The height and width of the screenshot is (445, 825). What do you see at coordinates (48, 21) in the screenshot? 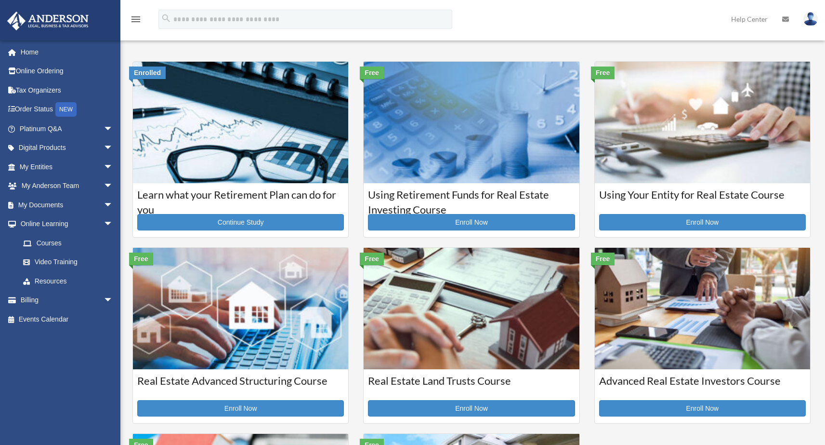
I see `img: Anderson Advisors Platinum Portal` at bounding box center [48, 21].